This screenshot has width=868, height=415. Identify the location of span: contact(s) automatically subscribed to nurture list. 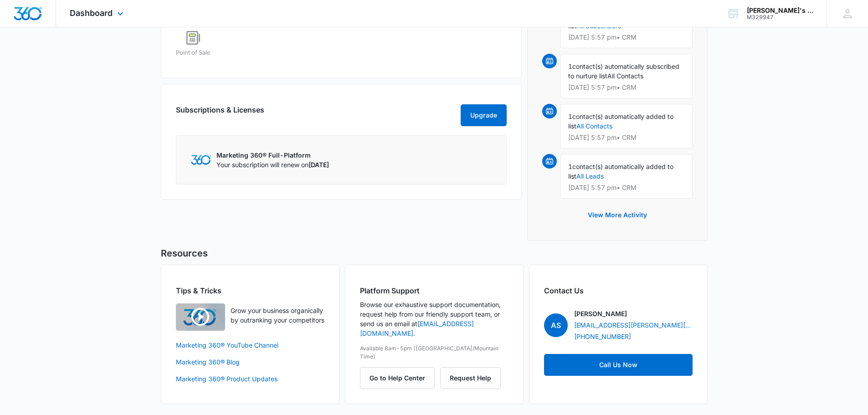
(624, 71).